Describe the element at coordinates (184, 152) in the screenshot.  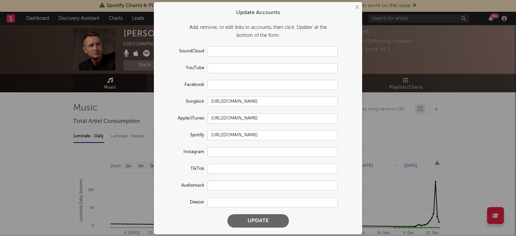
I see `label: Instagram` at that location.